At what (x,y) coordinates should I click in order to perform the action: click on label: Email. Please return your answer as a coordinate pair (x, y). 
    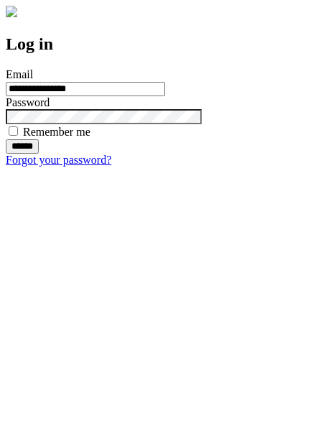
    Looking at the image, I should click on (19, 74).